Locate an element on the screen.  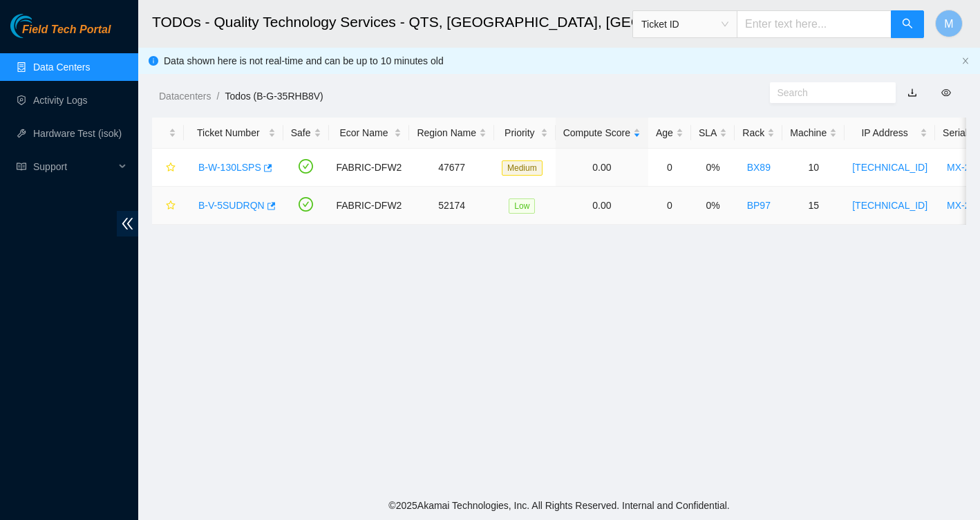
td: 47677 is located at coordinates (451, 167).